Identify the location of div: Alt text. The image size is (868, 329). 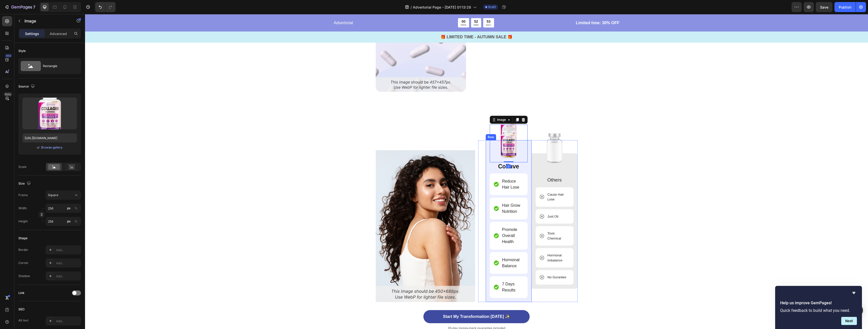
(24, 321).